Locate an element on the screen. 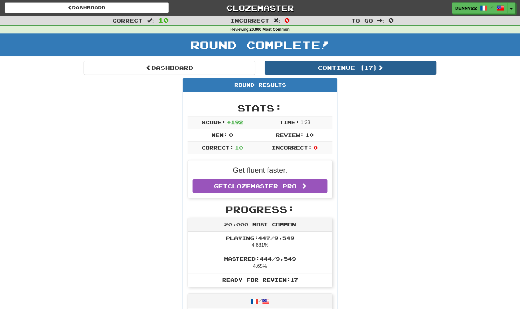 Image resolution: width=520 pixels, height=309 pixels. span: Correct is located at coordinates (128, 20).